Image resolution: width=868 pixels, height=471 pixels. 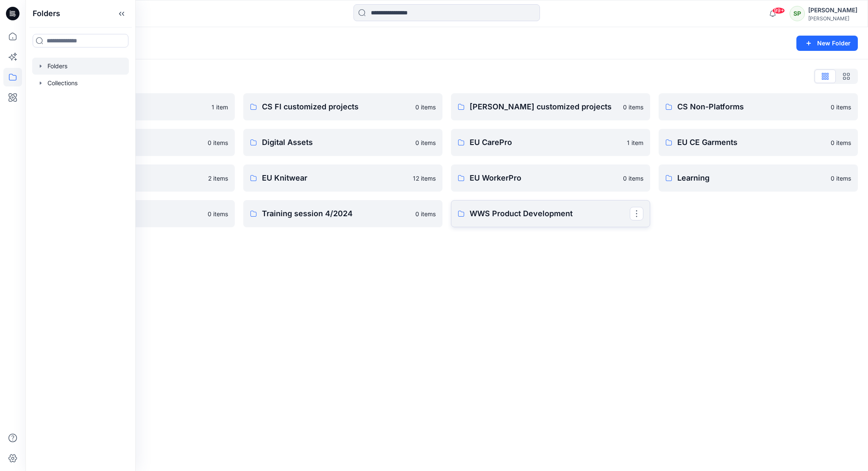 I want to click on a: WWS Product Development, so click(x=550, y=214).